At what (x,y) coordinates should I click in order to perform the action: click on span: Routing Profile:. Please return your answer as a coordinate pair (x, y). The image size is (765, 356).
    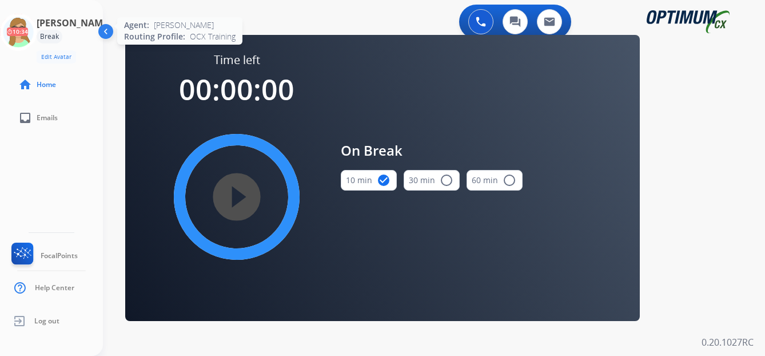
    Looking at the image, I should click on (154, 37).